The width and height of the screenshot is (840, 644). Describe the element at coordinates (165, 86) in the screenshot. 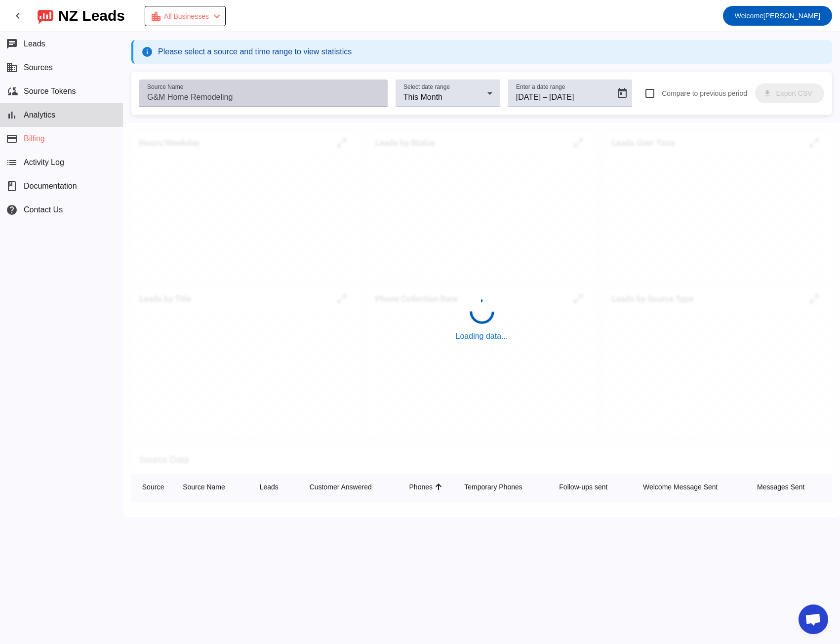

I see `mat-label: Source Name` at that location.